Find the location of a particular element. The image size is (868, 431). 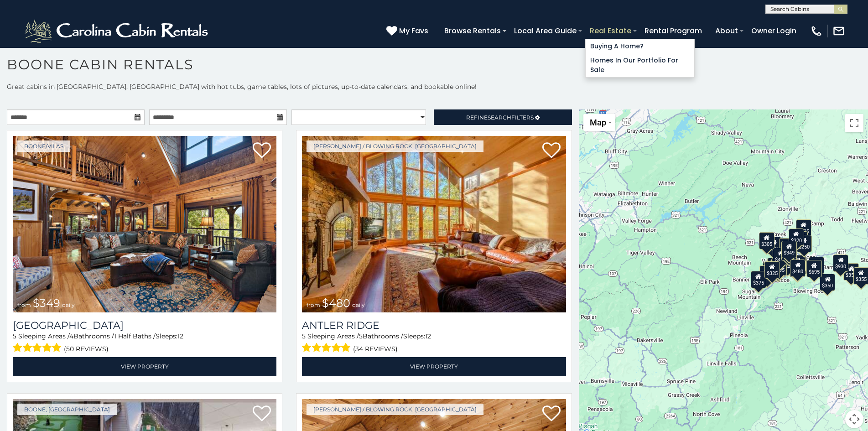

span: $480 is located at coordinates (336, 303).